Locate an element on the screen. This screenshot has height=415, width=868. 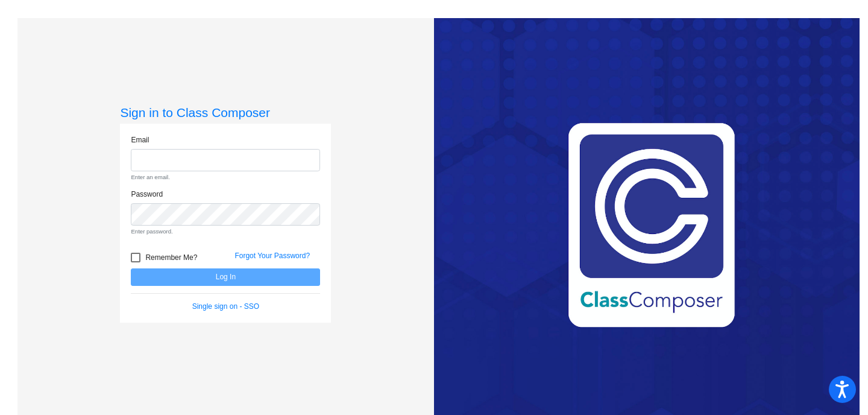
span: Remember Me? is located at coordinates (171, 257).